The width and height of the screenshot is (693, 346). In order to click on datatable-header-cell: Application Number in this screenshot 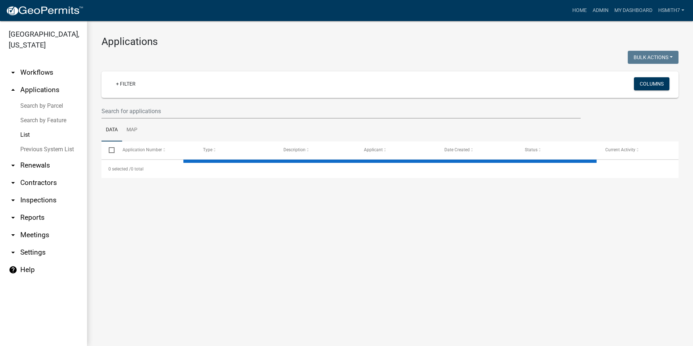, I will do `click(155, 150)`.